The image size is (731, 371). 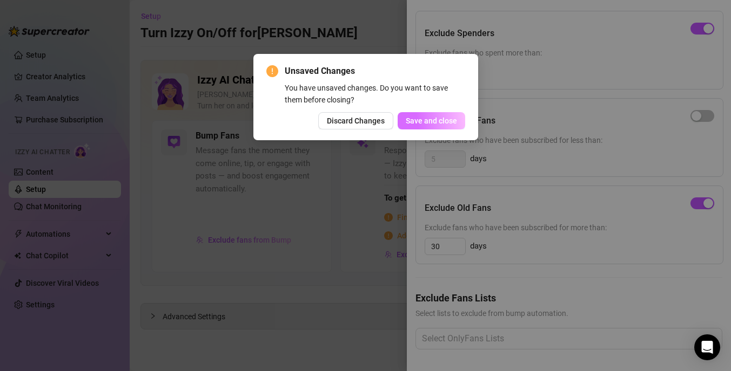 What do you see at coordinates (355, 121) in the screenshot?
I see `span: Discard Changes` at bounding box center [355, 121].